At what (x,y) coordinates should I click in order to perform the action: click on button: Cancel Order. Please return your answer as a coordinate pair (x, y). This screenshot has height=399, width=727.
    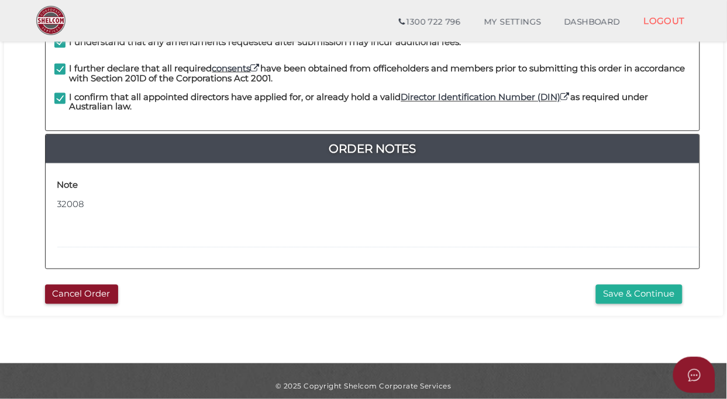
    Looking at the image, I should click on (81, 294).